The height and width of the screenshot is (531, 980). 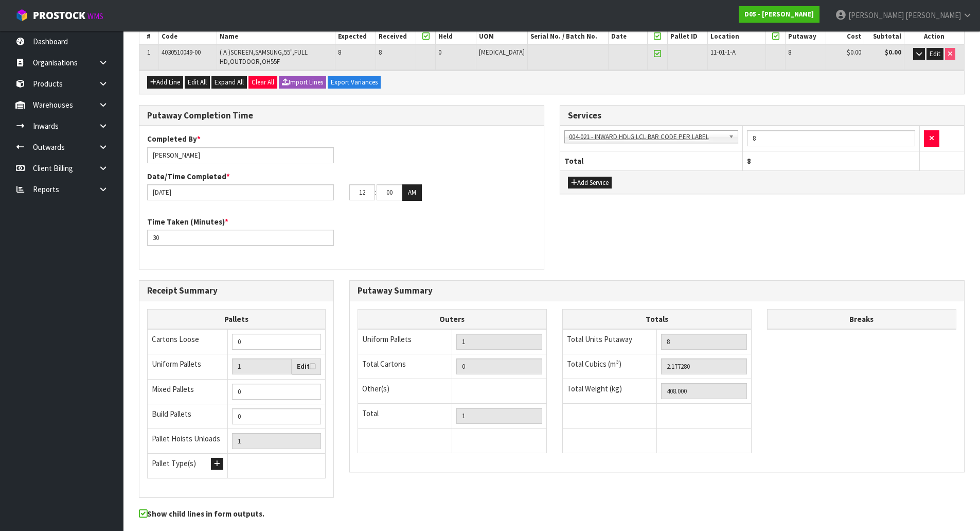 I want to click on th: Quantity Putaway, so click(x=806, y=33).